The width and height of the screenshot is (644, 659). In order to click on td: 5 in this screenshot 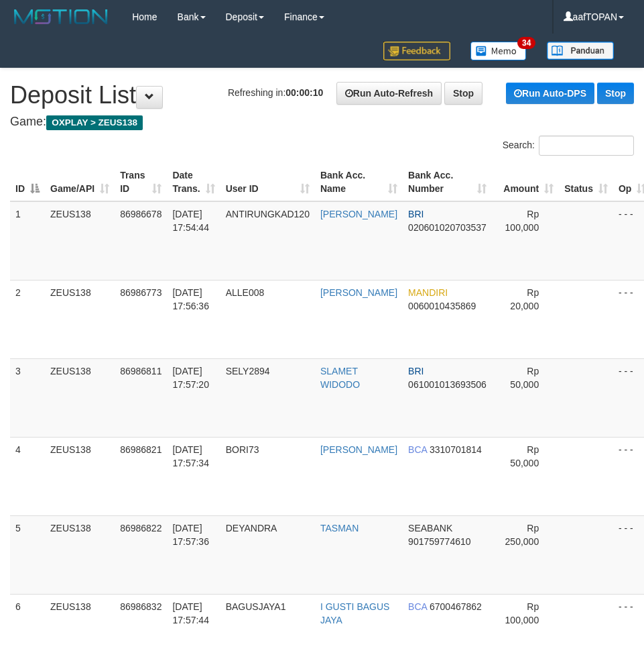, I will do `click(27, 554)`.